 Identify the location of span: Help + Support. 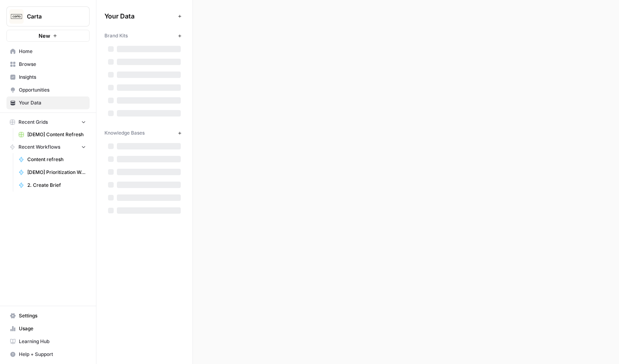
(52, 354).